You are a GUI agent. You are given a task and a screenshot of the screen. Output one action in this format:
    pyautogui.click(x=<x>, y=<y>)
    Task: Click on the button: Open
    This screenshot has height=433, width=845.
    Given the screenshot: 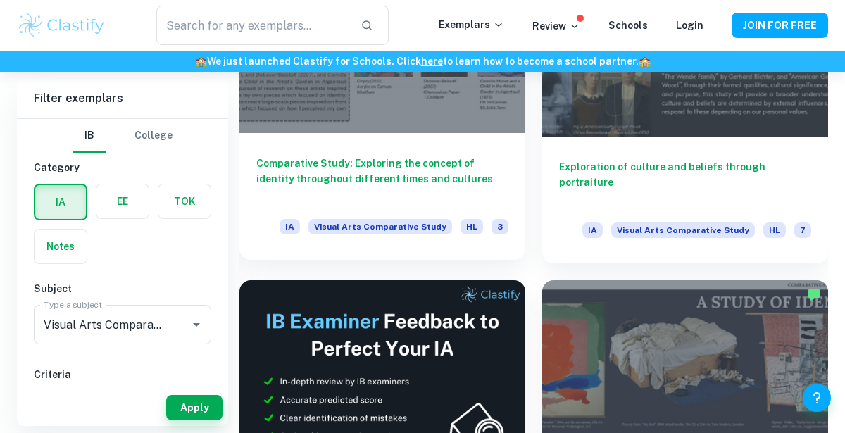 What is the action you would take?
    pyautogui.click(x=197, y=325)
    